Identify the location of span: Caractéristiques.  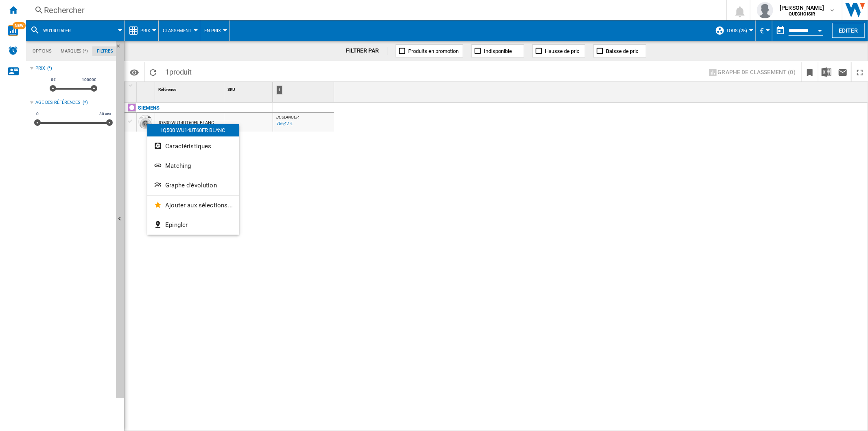
(188, 146).